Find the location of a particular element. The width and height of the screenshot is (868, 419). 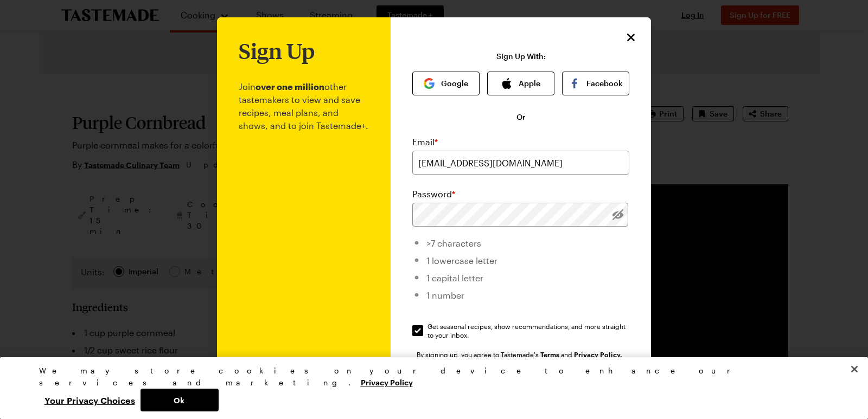

span: >7 characters is located at coordinates (453, 243).